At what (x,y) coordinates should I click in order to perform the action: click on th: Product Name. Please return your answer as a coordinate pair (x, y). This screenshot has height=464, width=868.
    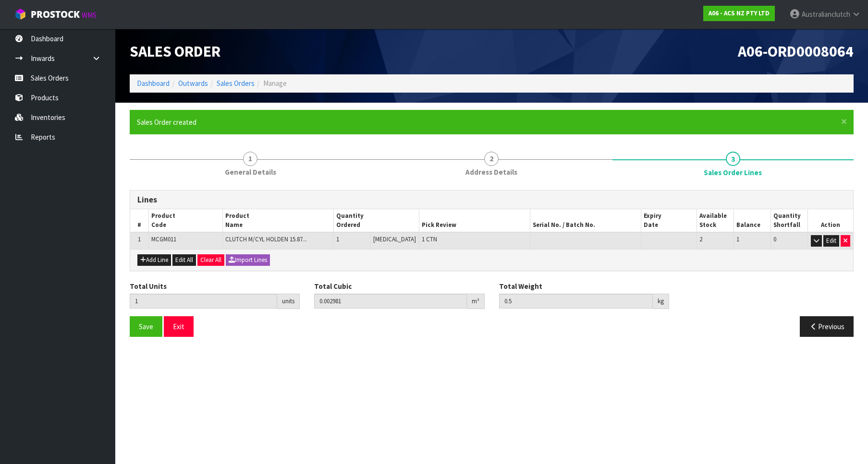
    Looking at the image, I should click on (278, 221).